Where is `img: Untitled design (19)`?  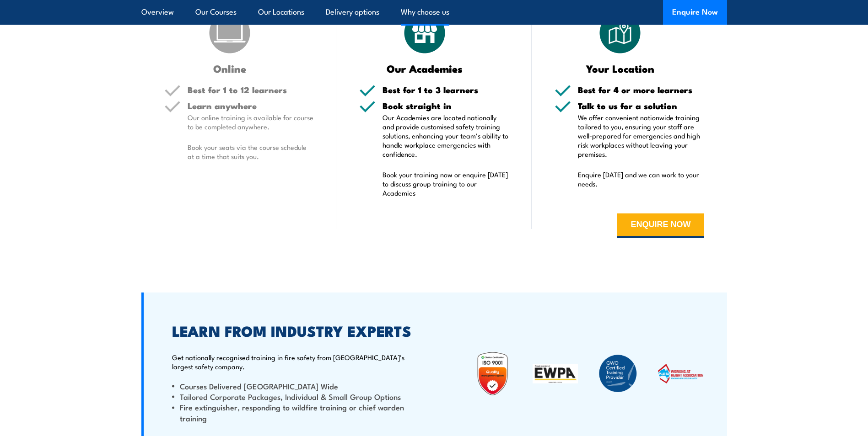 img: Untitled design (19) is located at coordinates (492, 373).